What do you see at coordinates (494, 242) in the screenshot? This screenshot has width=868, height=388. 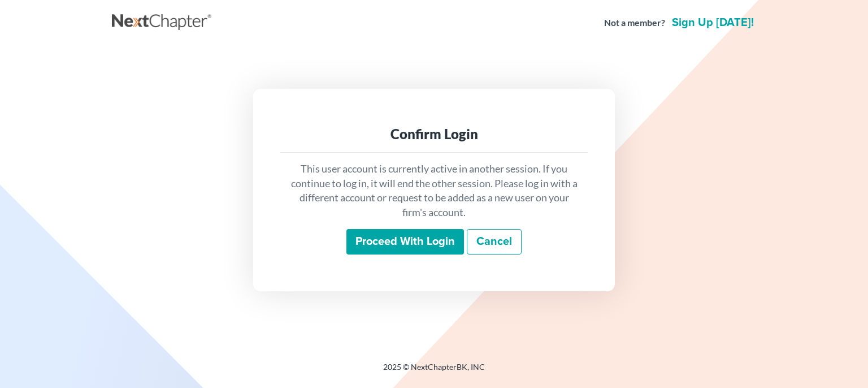 I see `a: Cancel` at bounding box center [494, 242].